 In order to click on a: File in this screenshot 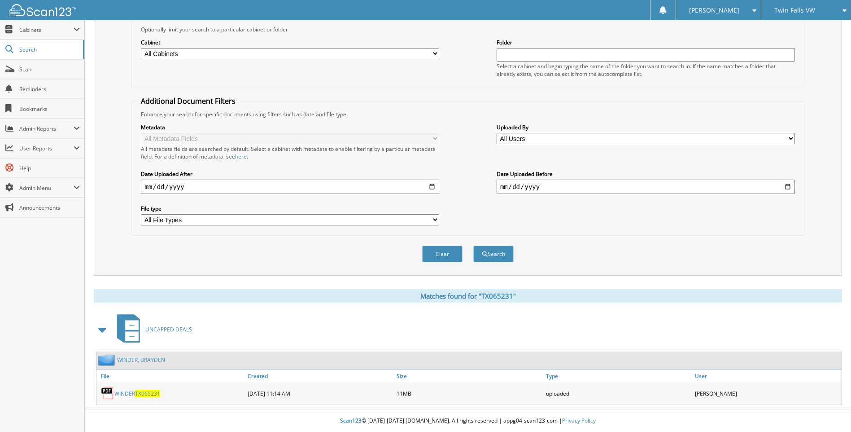, I will do `click(171, 376)`.